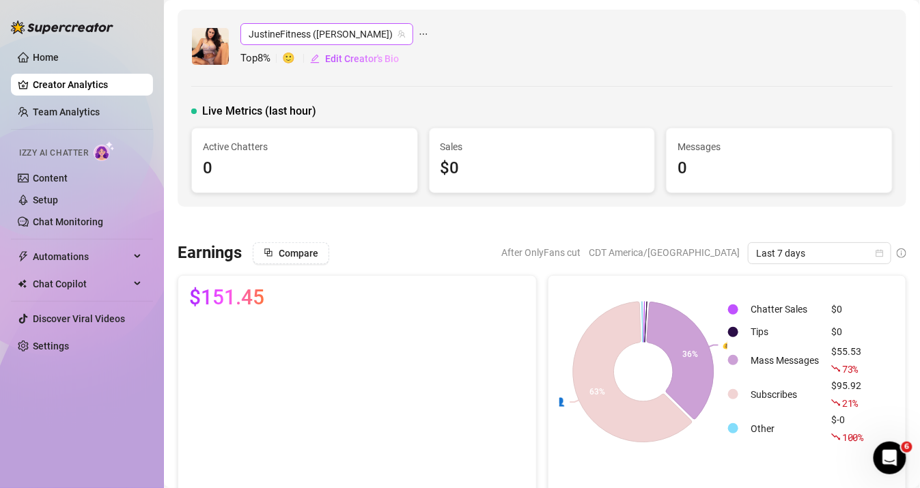 The height and width of the screenshot is (488, 920). What do you see at coordinates (819, 253) in the screenshot?
I see `span: Last 7 days` at bounding box center [819, 253].